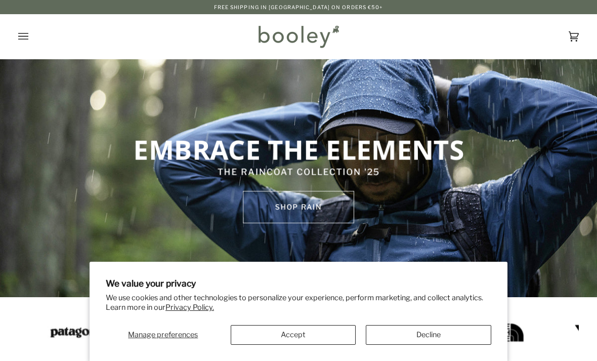 Image resolution: width=597 pixels, height=361 pixels. What do you see at coordinates (298, 149) in the screenshot?
I see `p: EMBRACE THE ELEMENTS` at bounding box center [298, 149].